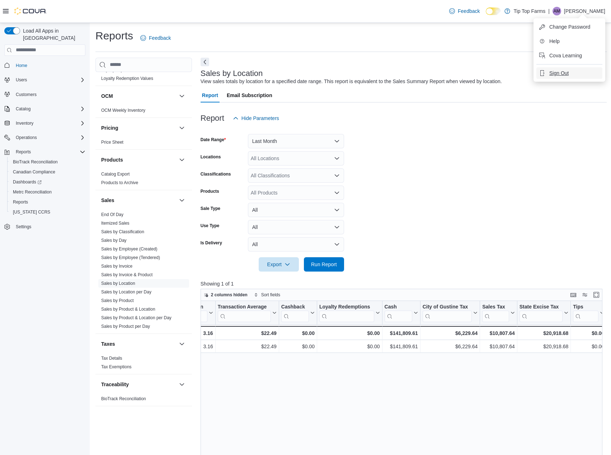 This screenshot has height=455, width=611. What do you see at coordinates (210, 157) in the screenshot?
I see `label: Locations` at bounding box center [210, 157].